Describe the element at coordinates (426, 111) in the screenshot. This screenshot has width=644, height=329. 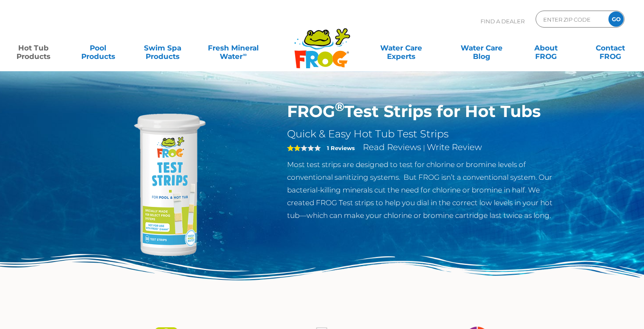
I see `h1: FROG Test Strips for Hot Tubs` at that location.